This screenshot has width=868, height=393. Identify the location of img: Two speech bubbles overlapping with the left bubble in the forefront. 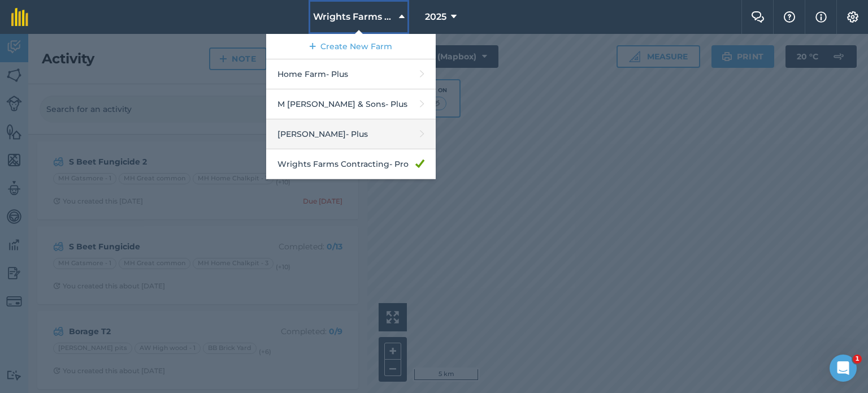
(758, 17).